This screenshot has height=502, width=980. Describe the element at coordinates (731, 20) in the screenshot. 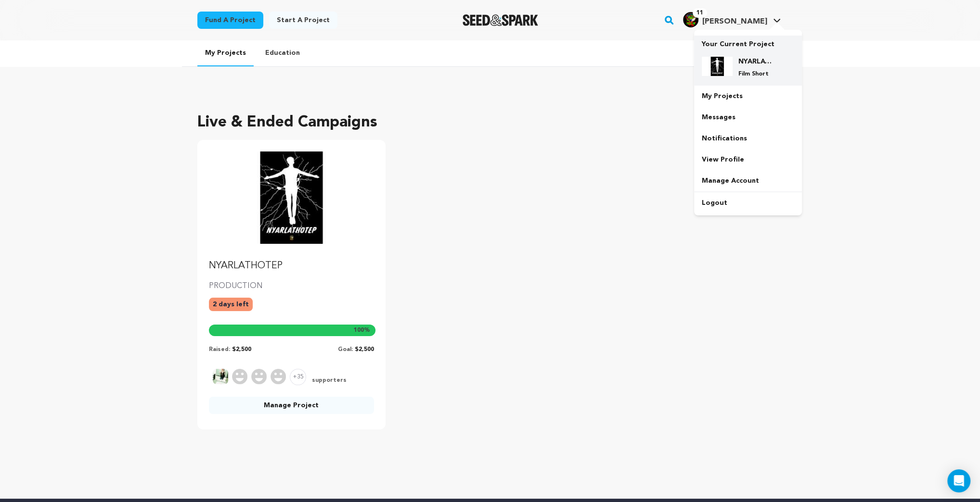

I see `span: Kermet K.'s Profile` at that location.